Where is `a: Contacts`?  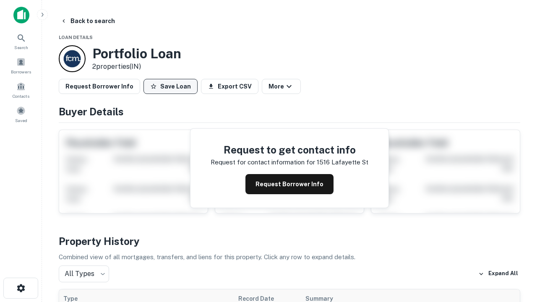
a: Contacts is located at coordinates (21, 90).